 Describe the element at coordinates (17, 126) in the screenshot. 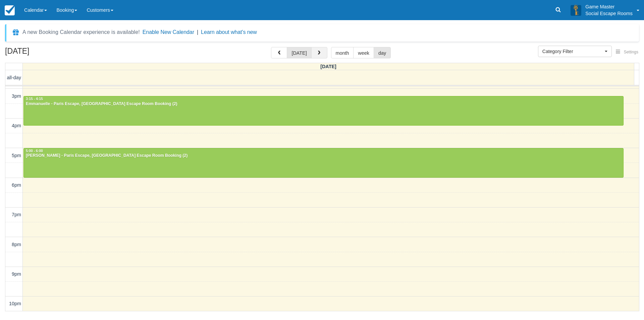

I see `span: 4pm` at that location.